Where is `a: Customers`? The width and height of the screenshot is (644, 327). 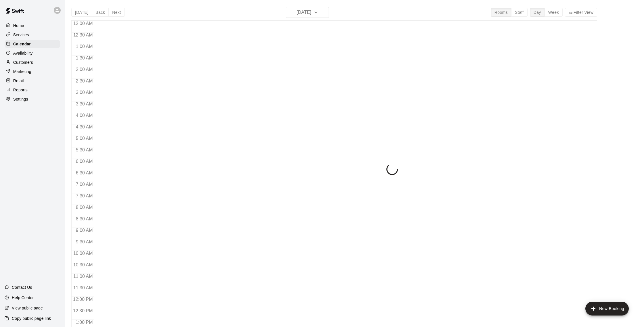
a: Customers is located at coordinates (32, 63).